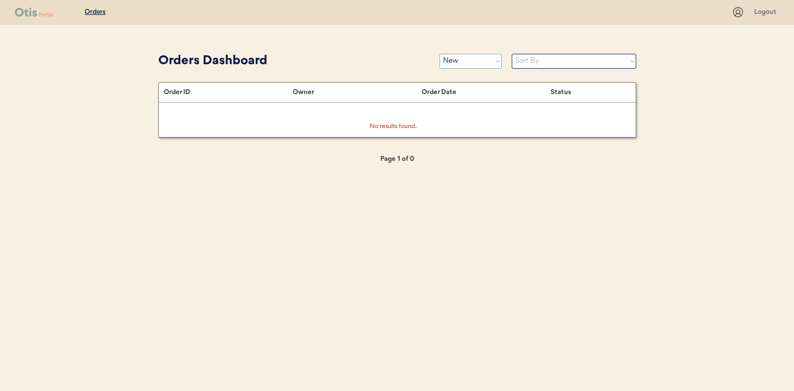  Describe the element at coordinates (588, 92) in the screenshot. I see `div: Status` at that location.